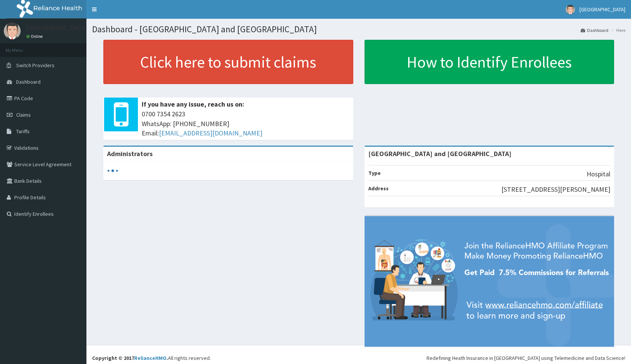 This screenshot has width=631, height=364. Describe the element at coordinates (375, 173) in the screenshot. I see `b: Type` at that location.